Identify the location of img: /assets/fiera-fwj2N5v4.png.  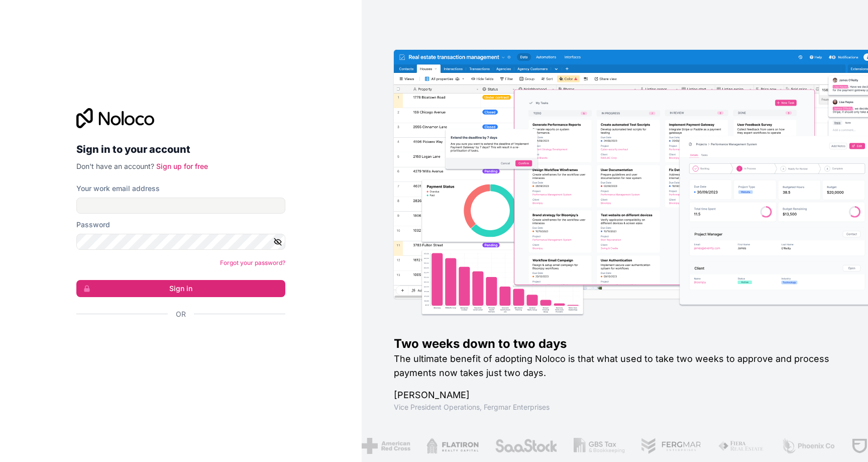
(741, 446).